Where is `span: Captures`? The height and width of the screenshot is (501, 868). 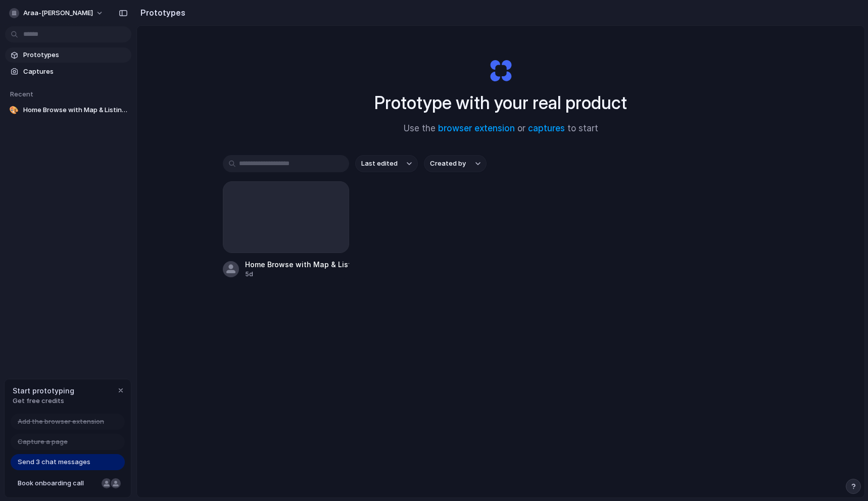 span: Captures is located at coordinates (75, 72).